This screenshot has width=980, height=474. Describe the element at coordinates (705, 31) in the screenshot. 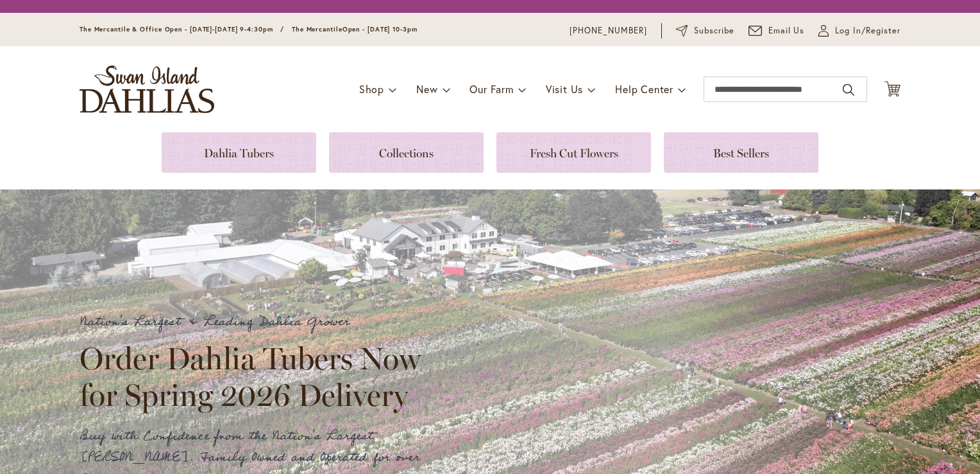

I see `a: Subscribe` at that location.